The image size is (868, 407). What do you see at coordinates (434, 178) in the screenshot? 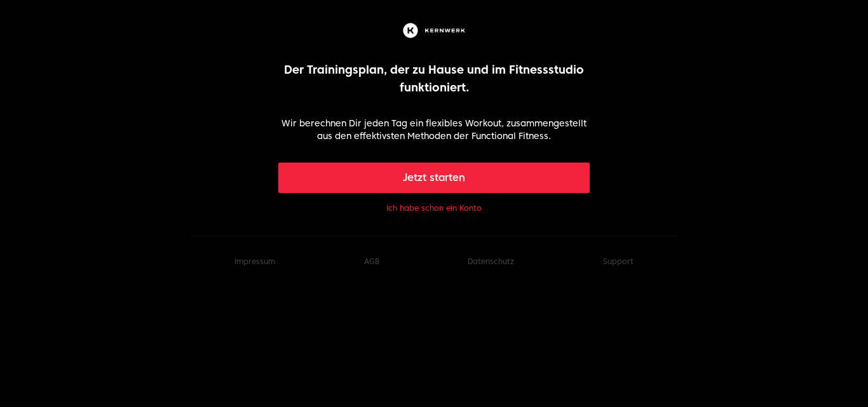
I see `button: Jetzt starten` at bounding box center [434, 178].